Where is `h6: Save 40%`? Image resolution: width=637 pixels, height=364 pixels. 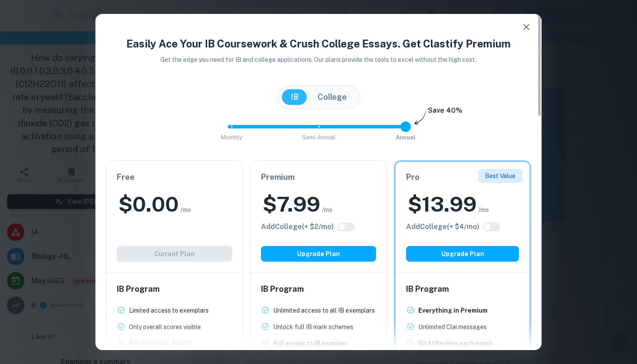
h6: Save 40% is located at coordinates (445, 113).